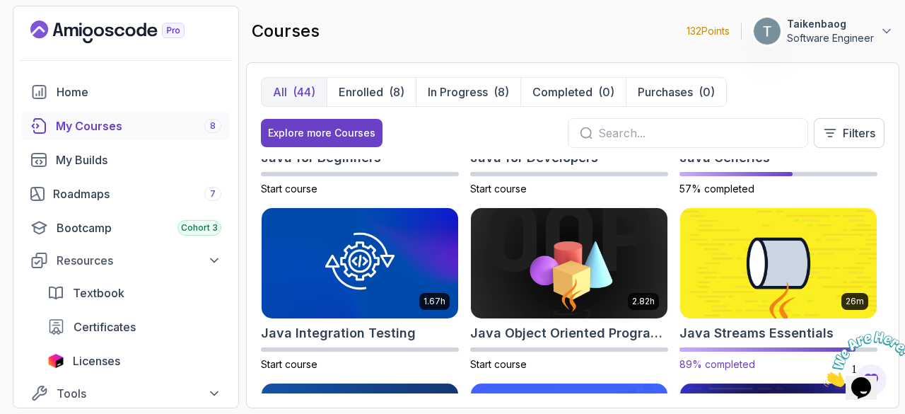  Describe the element at coordinates (371, 92) in the screenshot. I see `button: Enrolled(8)` at that location.